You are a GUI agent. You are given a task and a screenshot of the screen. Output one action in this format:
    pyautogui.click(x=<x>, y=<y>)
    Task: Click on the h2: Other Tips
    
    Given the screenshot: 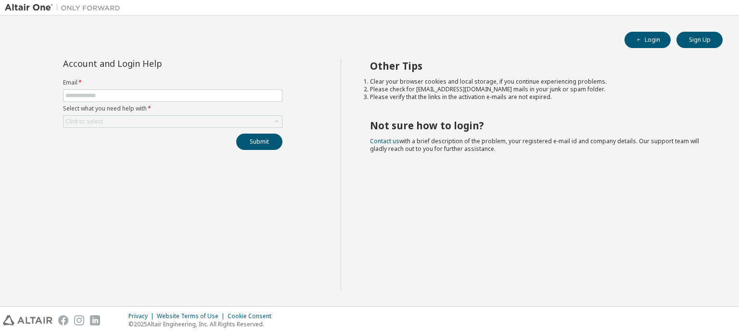 What is the action you would take?
    pyautogui.click(x=538, y=66)
    